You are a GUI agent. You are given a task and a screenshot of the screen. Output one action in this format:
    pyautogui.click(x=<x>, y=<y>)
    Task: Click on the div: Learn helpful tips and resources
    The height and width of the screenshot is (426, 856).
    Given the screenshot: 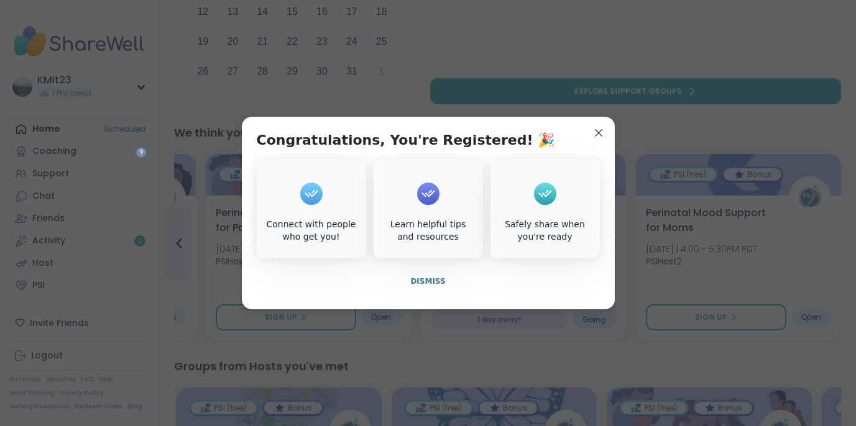 What is the action you would take?
    pyautogui.click(x=428, y=231)
    